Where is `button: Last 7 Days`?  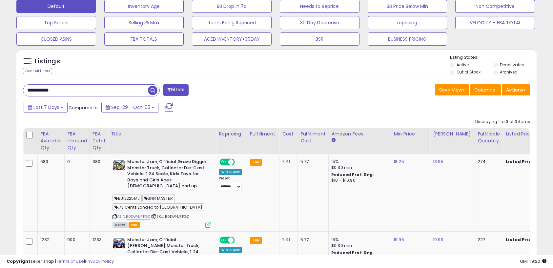
button: Last 7 Days is located at coordinates (46, 107).